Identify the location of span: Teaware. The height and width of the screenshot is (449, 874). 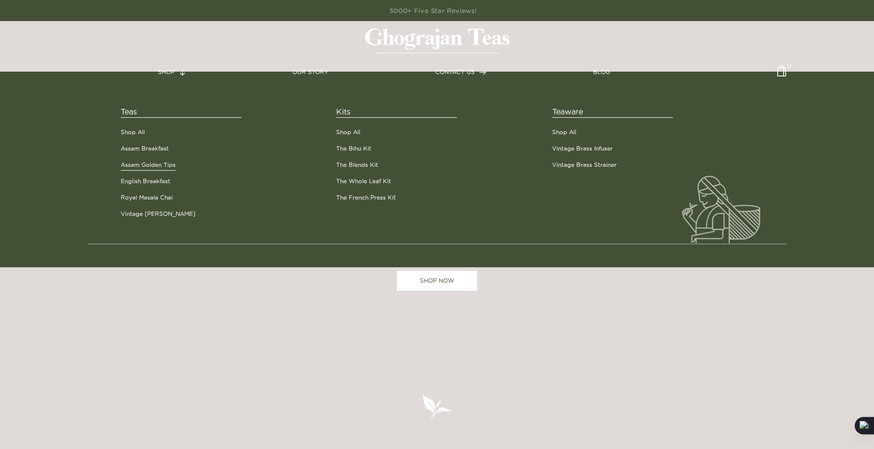
(612, 112).